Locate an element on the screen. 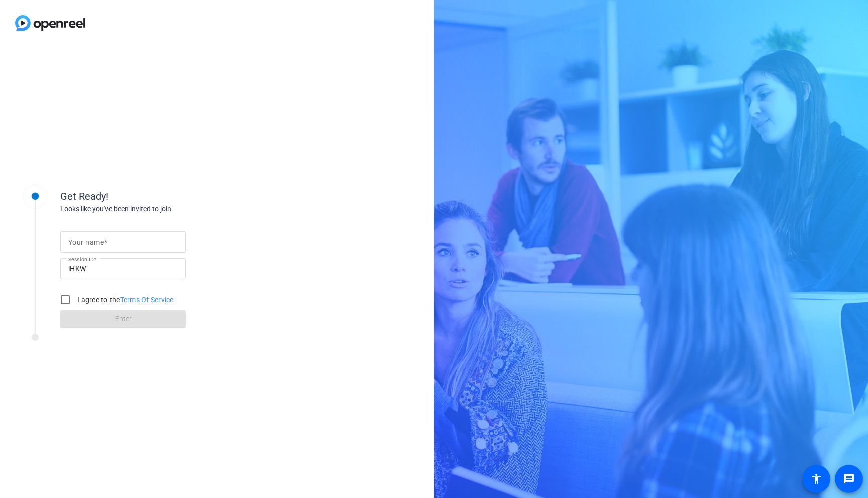 Image resolution: width=868 pixels, height=498 pixels. a: Terms Of Service is located at coordinates (147, 300).